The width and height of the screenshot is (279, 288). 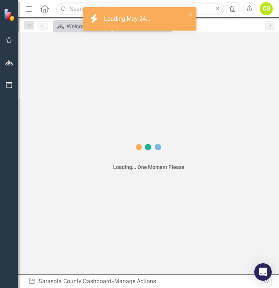 What do you see at coordinates (191, 14) in the screenshot?
I see `button: close` at bounding box center [191, 14].